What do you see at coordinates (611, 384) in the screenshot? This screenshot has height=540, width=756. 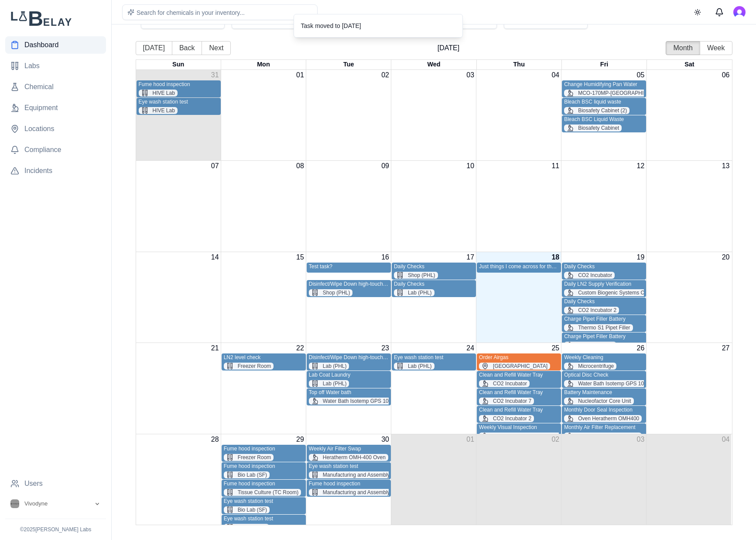 I see `span: Water Bath Isotemp GPS 10` at bounding box center [611, 384].